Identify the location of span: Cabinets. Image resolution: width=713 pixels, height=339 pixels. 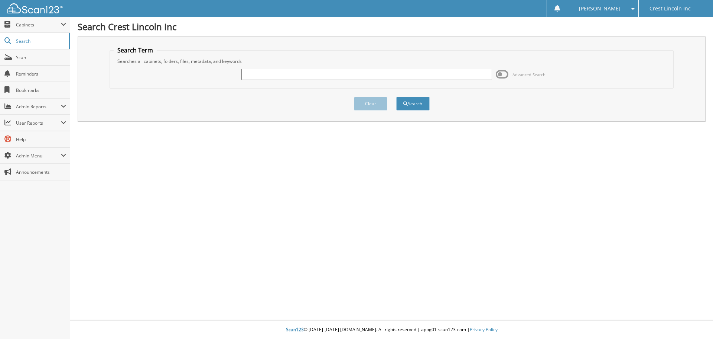
(38, 25).